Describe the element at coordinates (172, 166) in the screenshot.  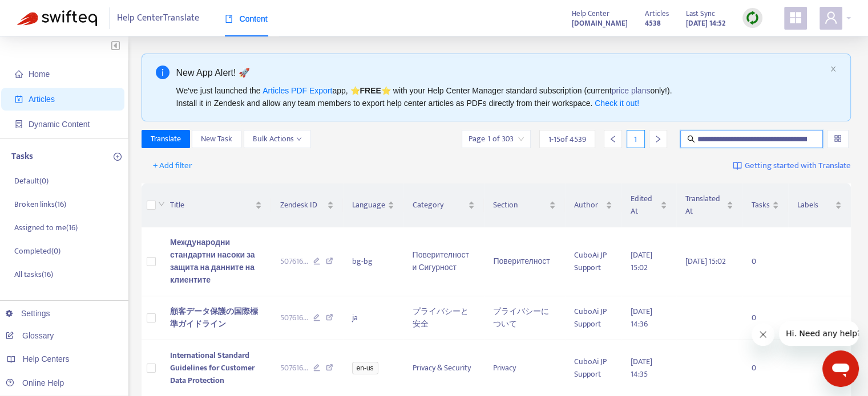
I see `button: + Add filter` at that location.